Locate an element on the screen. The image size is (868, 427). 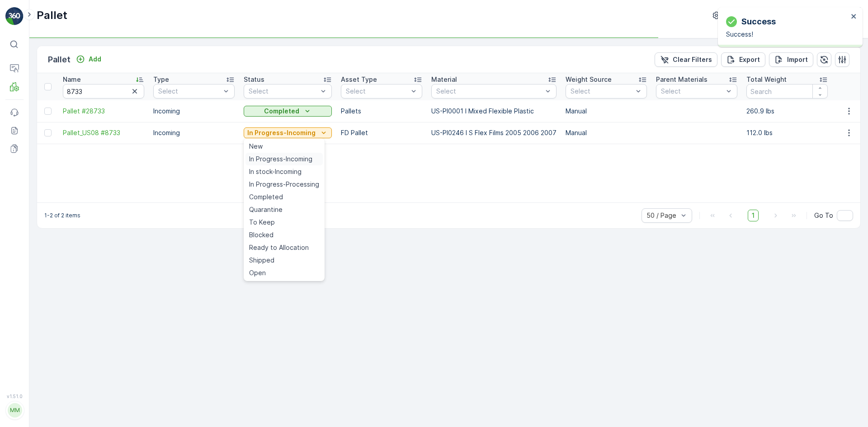
span: Go To is located at coordinates (823, 216).